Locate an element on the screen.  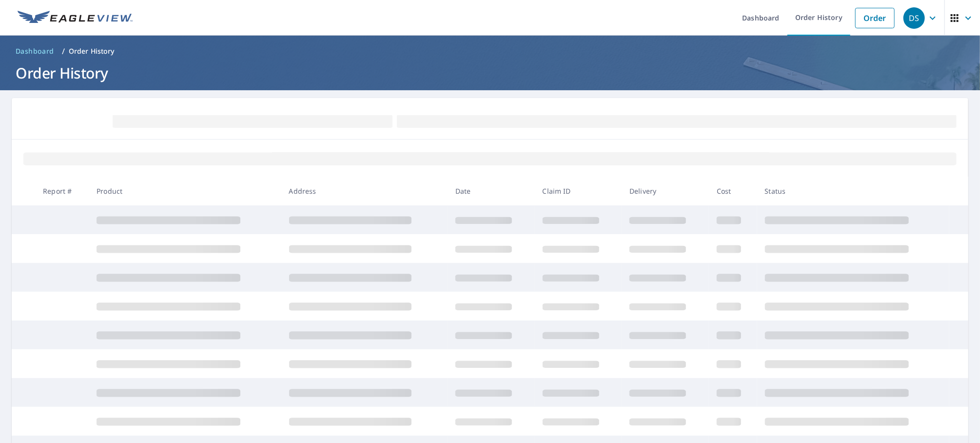
th: Date is located at coordinates (491, 191).